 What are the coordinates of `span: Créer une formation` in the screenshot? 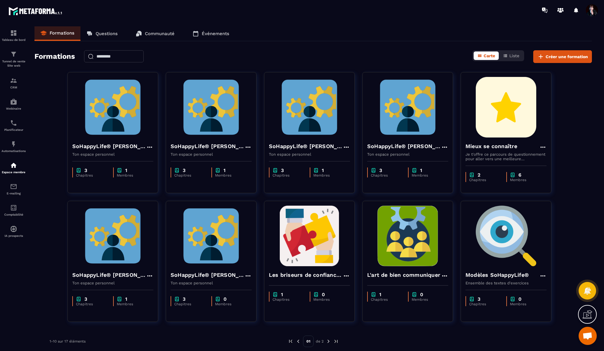 It's located at (567, 57).